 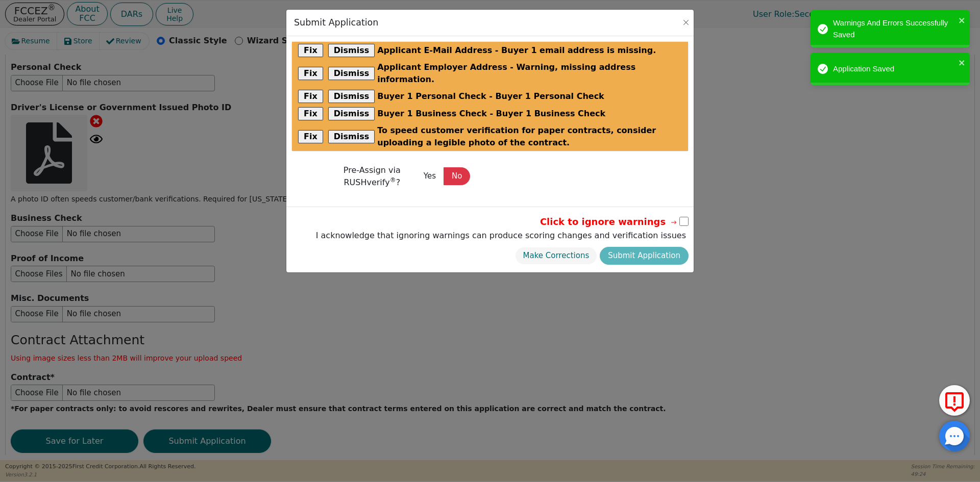 I want to click on span: Buyer 1 Personal Check - Buyer 1 Personal Check, so click(x=490, y=96).